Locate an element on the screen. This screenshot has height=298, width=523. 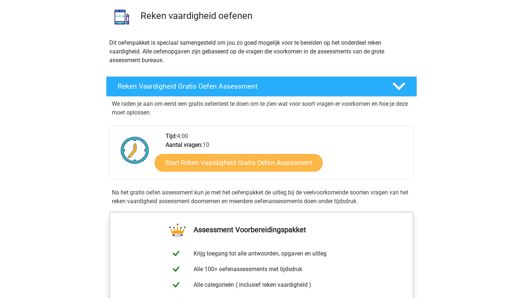
a: Reken Vaardigheid Gratis Oefen Assessment is located at coordinates (262, 87).